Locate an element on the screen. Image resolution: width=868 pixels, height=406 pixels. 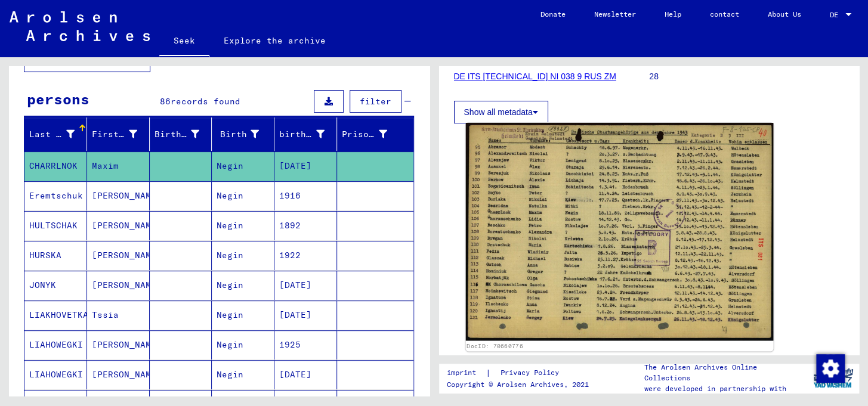
img: Change consent is located at coordinates (831, 369).